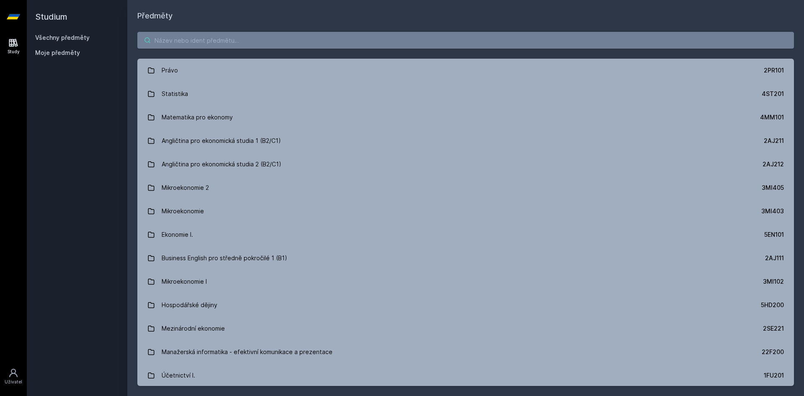  I want to click on a: Všechny předměty, so click(62, 37).